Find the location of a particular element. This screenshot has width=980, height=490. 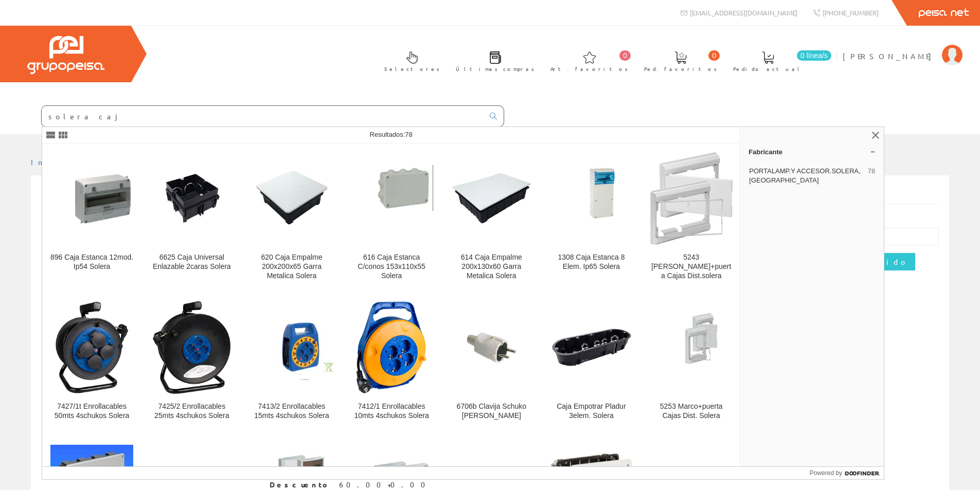

div: 7425/2 Enrollacables 25mts 4schukos Solera is located at coordinates (191, 411).